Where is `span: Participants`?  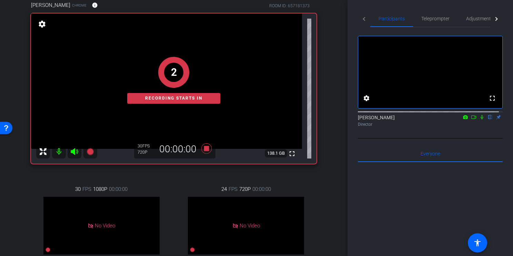 span: Participants is located at coordinates (392, 19).